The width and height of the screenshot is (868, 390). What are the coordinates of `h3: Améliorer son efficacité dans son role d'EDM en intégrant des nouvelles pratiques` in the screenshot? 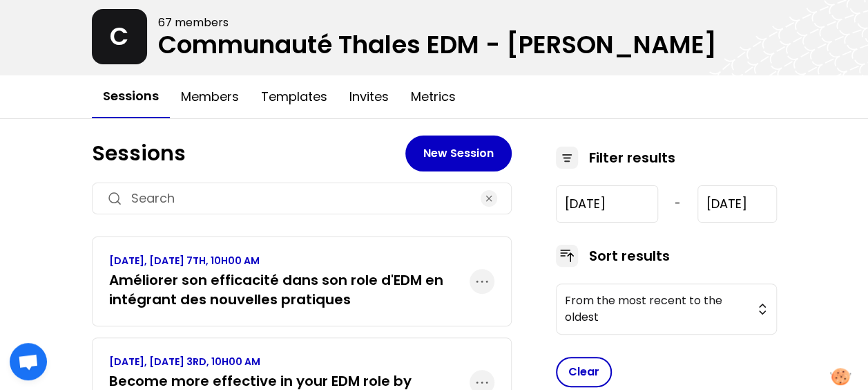 It's located at (289, 290).